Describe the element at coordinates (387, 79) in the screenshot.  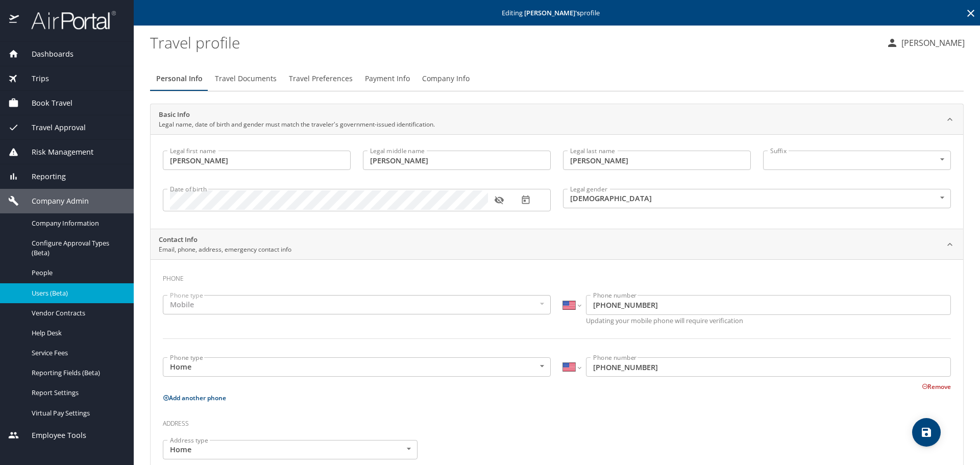
I see `span: Payment Info` at that location.